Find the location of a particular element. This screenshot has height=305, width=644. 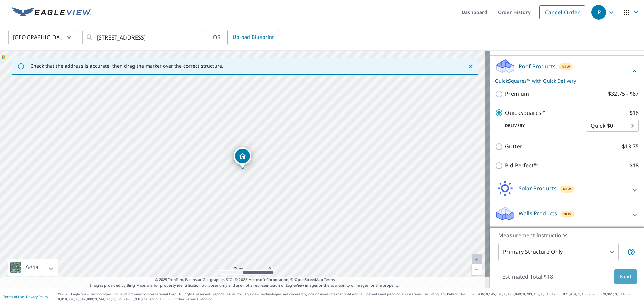

p: Gutter is located at coordinates (513, 146).